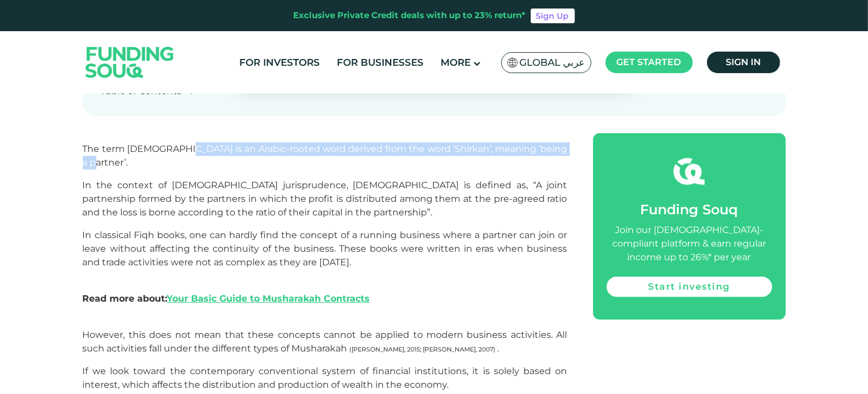 The height and width of the screenshot is (394, 868). Describe the element at coordinates (380, 63) in the screenshot. I see `a: For Businesses` at that location.